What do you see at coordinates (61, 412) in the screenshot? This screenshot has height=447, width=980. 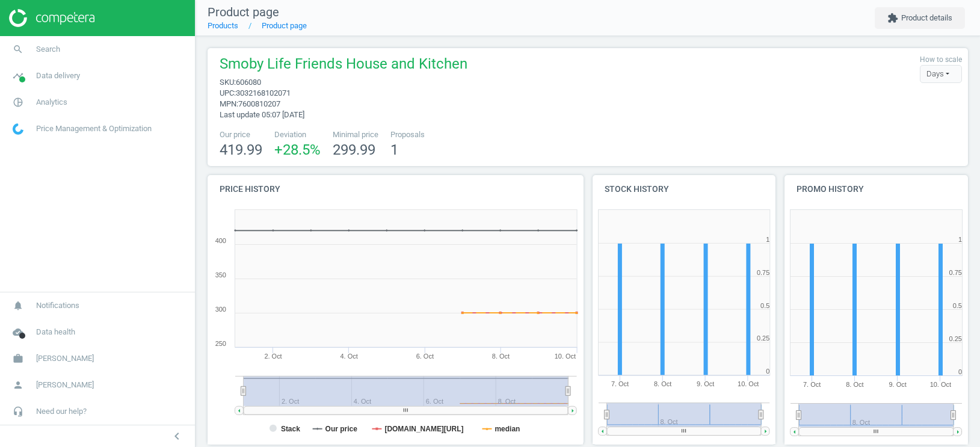 I see `span: Need our help?` at bounding box center [61, 412].